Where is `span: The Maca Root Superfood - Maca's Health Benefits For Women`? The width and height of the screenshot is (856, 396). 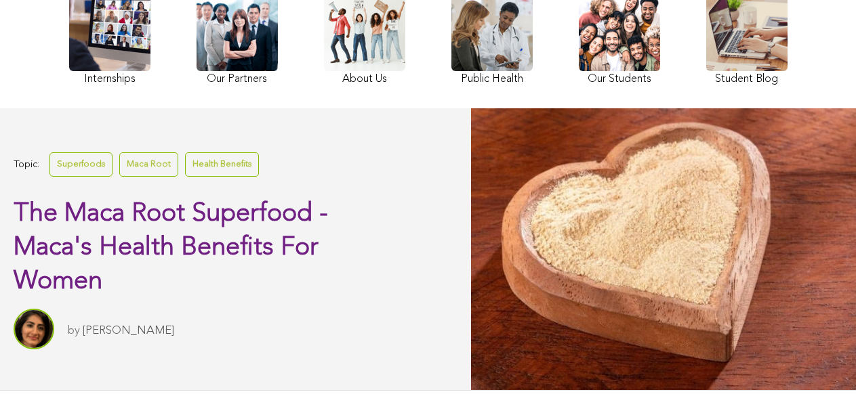
span: The Maca Root Superfood - Maca's Health Benefits For Women is located at coordinates (171, 248).